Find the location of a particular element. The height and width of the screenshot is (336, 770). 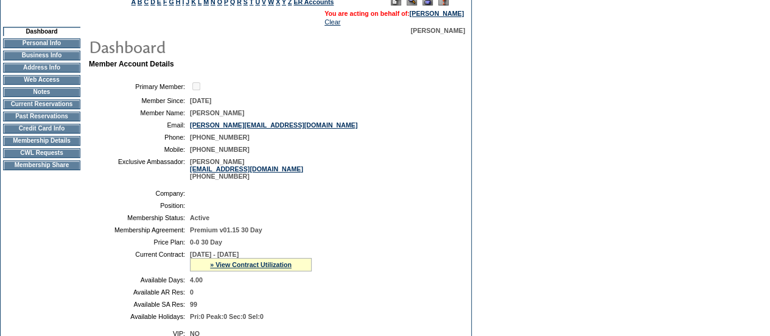

td: Address Info is located at coordinates (41, 68).